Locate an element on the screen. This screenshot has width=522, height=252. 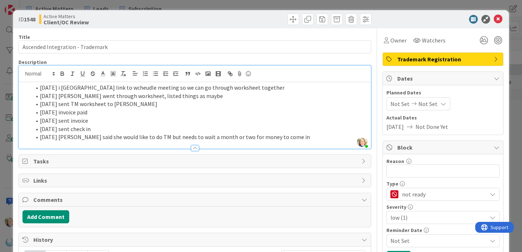
span: Watchers is located at coordinates (433, 40).